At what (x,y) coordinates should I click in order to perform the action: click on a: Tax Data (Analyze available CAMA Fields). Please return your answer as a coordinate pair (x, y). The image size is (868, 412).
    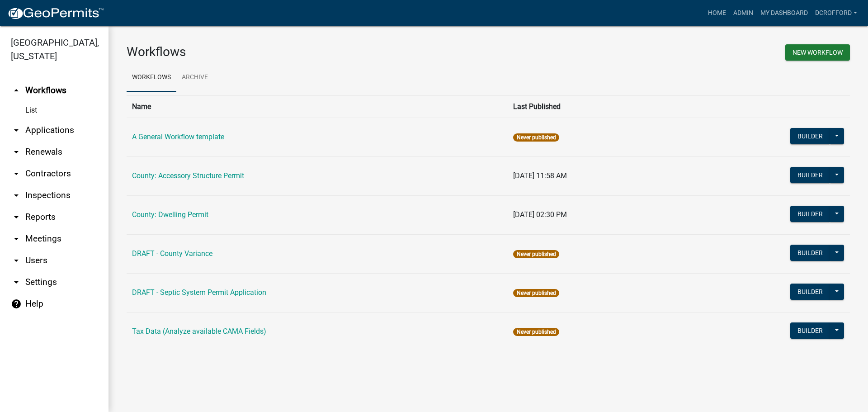
    Looking at the image, I should click on (199, 331).